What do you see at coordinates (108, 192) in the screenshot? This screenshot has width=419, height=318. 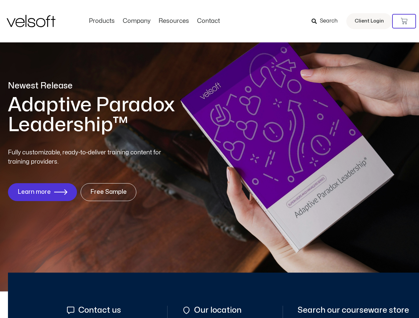 I see `a: Free Sample` at bounding box center [108, 192].